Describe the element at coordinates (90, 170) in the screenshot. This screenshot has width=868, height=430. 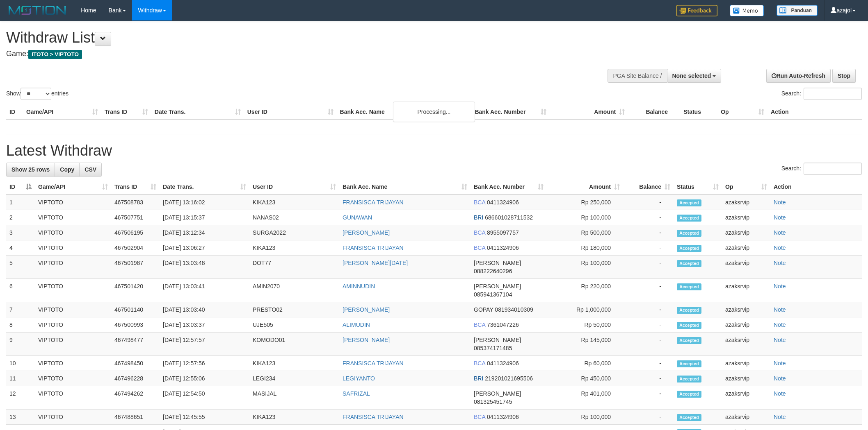
I see `span: CSV` at that location.